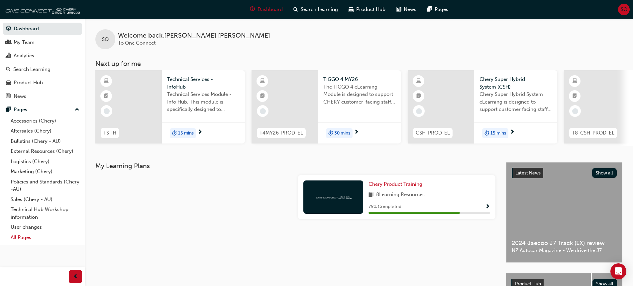  I want to click on a: Sales (Chery - AU), so click(45, 199).